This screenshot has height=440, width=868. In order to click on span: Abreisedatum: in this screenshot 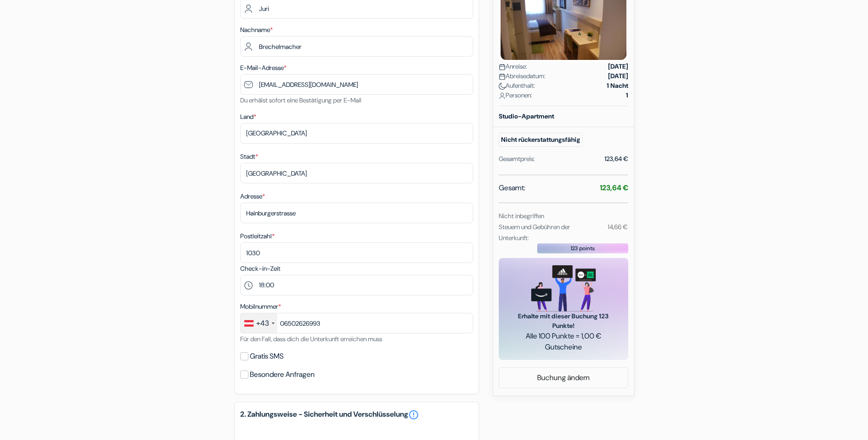, I will do `click(522, 76)`.